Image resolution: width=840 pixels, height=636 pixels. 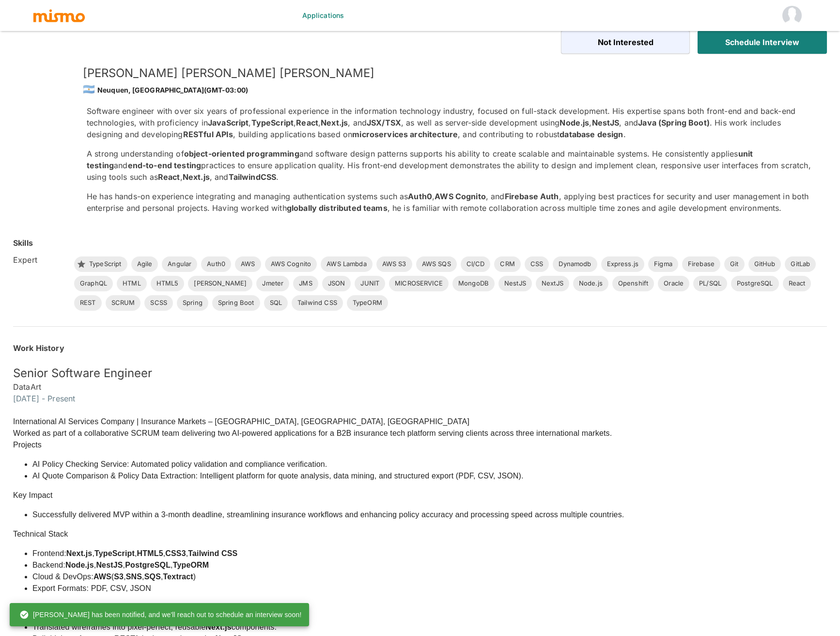 I want to click on strong: CSS3, so click(x=176, y=553).